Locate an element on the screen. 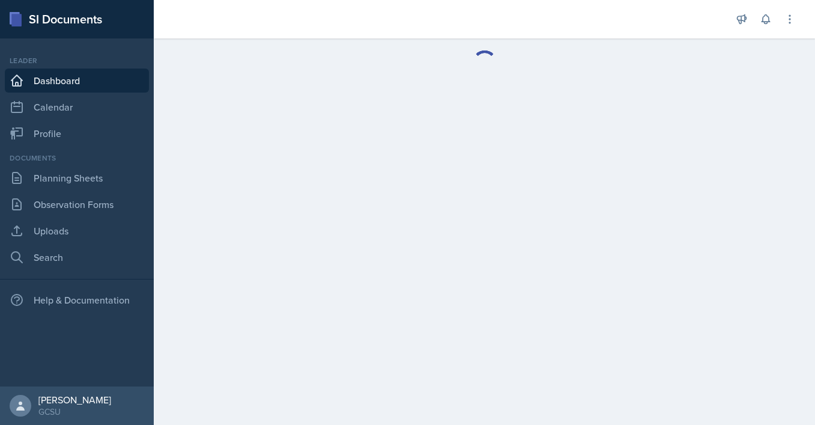  a: Search is located at coordinates (77, 257).